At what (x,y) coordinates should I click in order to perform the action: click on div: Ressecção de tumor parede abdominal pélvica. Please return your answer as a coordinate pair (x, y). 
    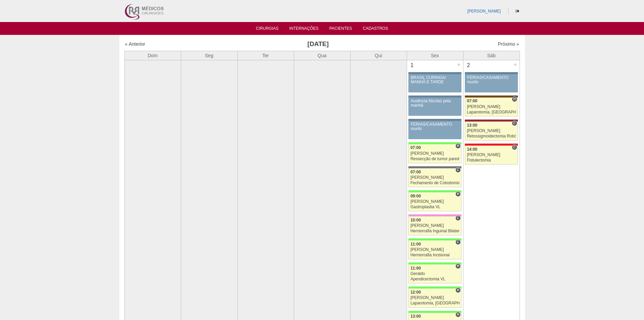
    Looking at the image, I should click on (435, 159).